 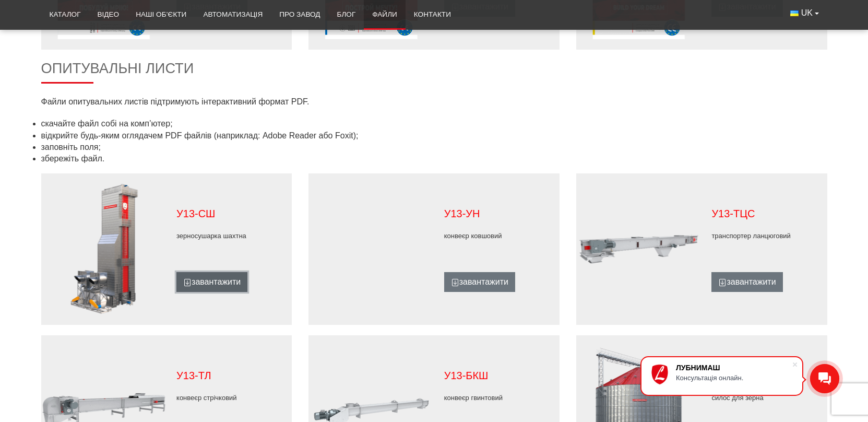 What do you see at coordinates (66, 15) in the screenshot?
I see `a: Каталог` at bounding box center [66, 15].